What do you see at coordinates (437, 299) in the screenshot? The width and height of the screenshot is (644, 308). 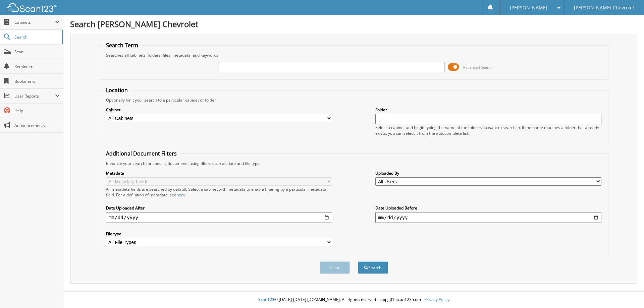 I see `a: Privacy Policy` at bounding box center [437, 299].